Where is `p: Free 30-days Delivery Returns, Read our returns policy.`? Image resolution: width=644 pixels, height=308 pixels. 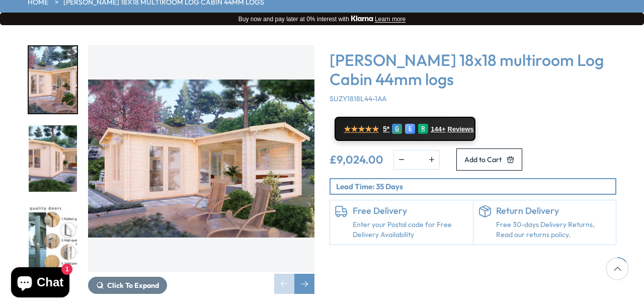
p: Free 30-days Delivery Returns, Read our returns policy. is located at coordinates (554, 230).